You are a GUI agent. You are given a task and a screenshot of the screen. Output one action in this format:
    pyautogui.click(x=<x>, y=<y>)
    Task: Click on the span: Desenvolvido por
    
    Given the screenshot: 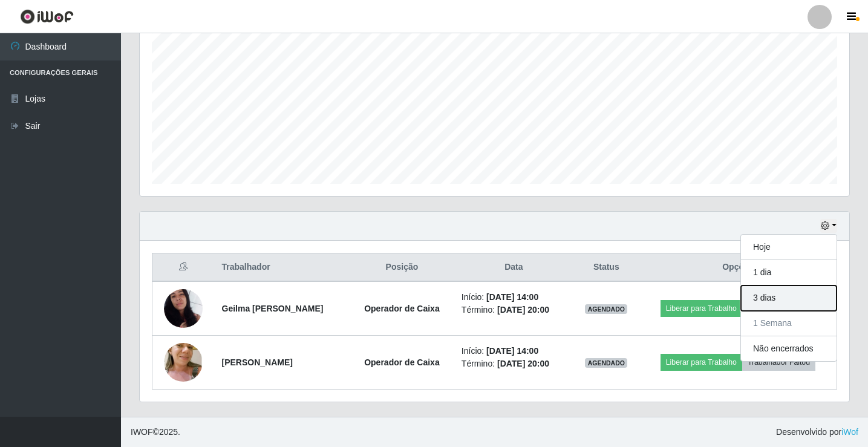 What is the action you would take?
    pyautogui.click(x=817, y=432)
    